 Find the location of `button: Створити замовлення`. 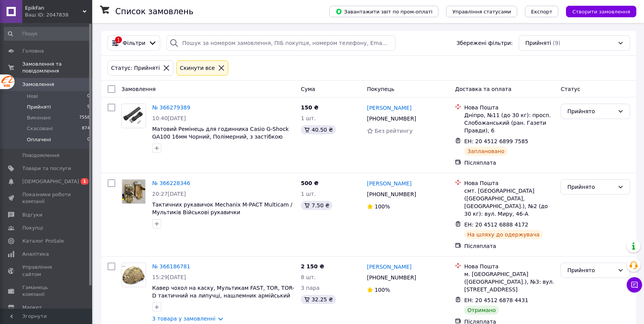

button: Створити замовлення is located at coordinates (601, 11).